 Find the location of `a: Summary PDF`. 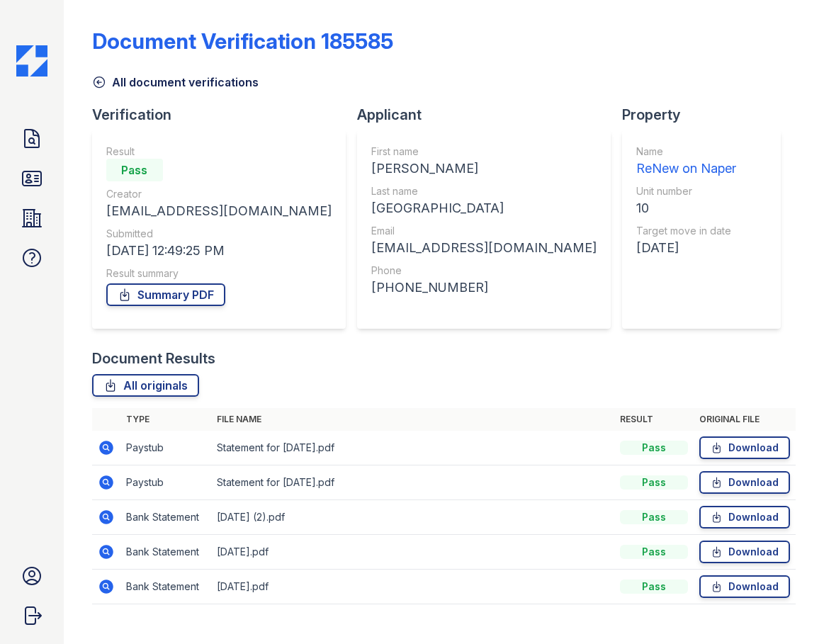

a: Summary PDF is located at coordinates (166, 295).